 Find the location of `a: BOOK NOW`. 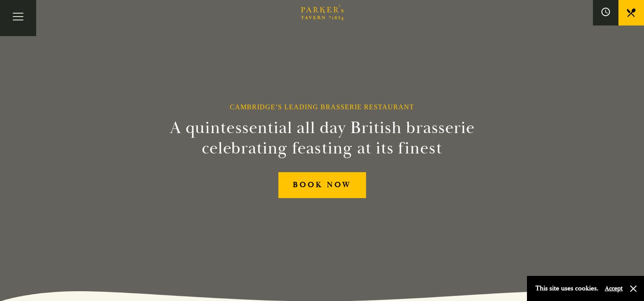

a: BOOK NOW is located at coordinates (322, 185).